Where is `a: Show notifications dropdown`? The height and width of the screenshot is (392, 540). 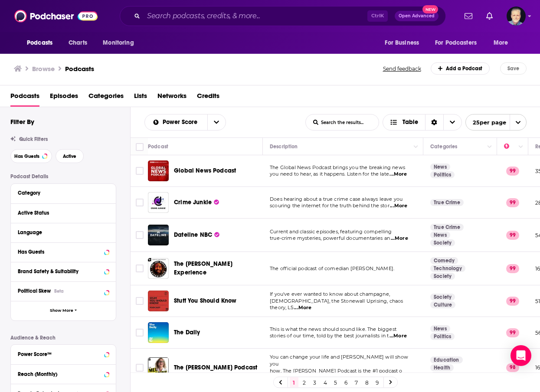 a: Show notifications dropdown is located at coordinates (469, 16).